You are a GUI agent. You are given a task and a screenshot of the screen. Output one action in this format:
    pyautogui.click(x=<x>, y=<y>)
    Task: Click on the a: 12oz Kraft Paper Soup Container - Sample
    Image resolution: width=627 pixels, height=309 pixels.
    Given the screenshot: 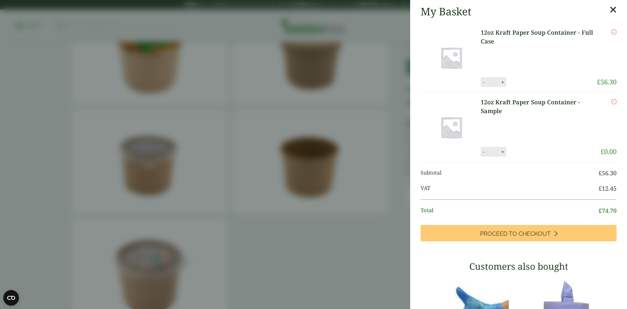 What is the action you would take?
    pyautogui.click(x=540, y=106)
    